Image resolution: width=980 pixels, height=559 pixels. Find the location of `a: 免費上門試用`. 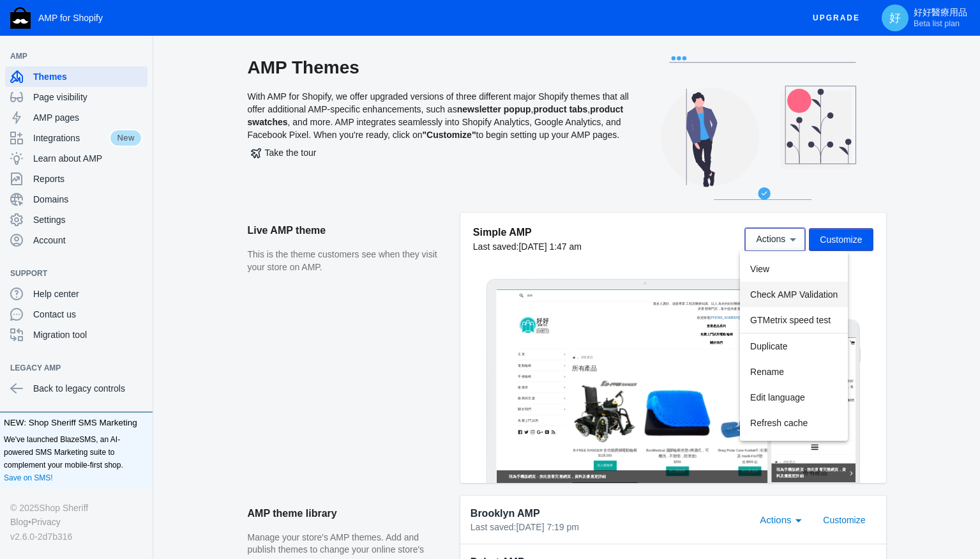

a: 免費上門試用 is located at coordinates (133, 387).